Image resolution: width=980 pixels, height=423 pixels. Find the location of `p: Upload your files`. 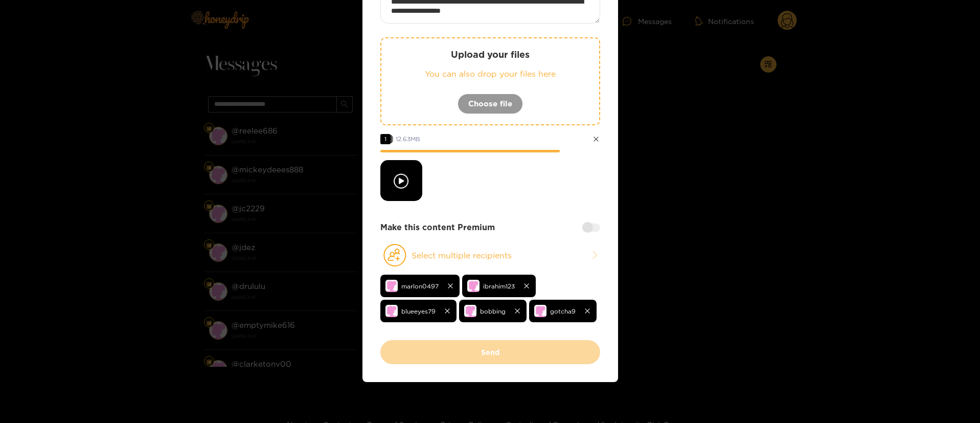

p: Upload your files is located at coordinates (490, 54).